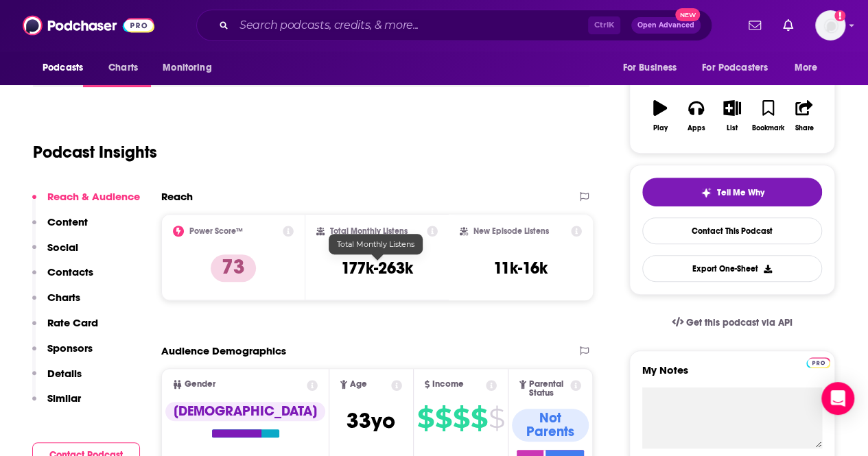 This screenshot has width=868, height=456. What do you see at coordinates (732, 230) in the screenshot?
I see `a: Contact This Podcast` at bounding box center [732, 230].